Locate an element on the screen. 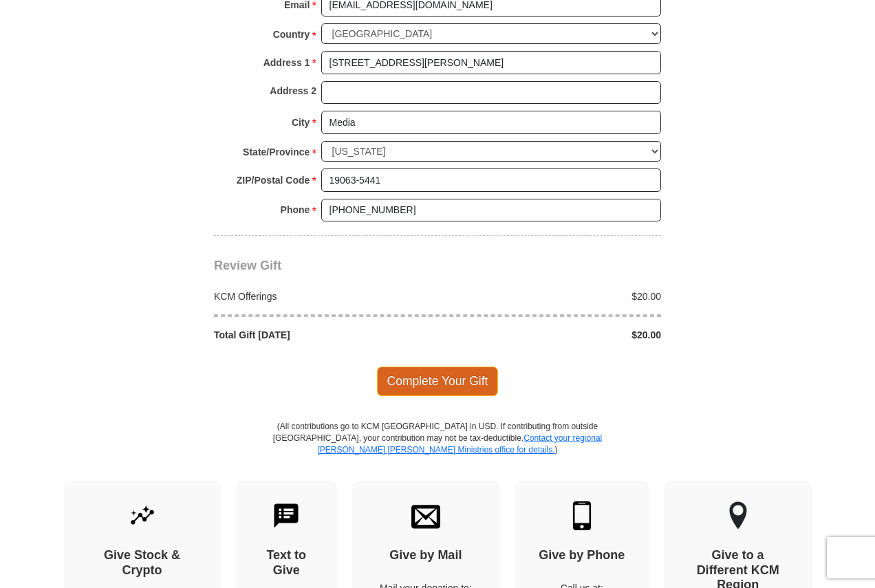 The image size is (875, 588). img: envelope.svg is located at coordinates (426, 516).